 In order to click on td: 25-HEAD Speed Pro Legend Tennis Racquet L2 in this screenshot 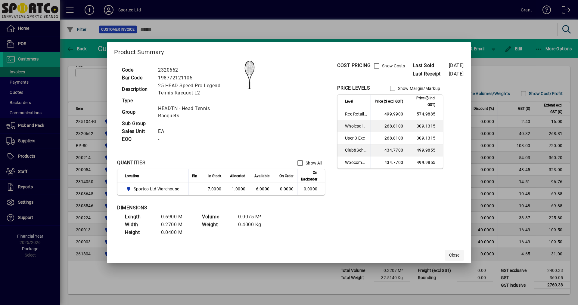, I will do `click(195, 89)`.